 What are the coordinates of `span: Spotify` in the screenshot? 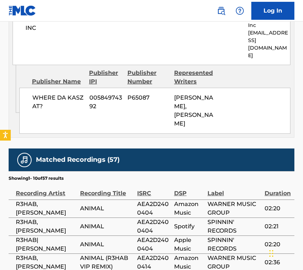 It's located at (189, 227).